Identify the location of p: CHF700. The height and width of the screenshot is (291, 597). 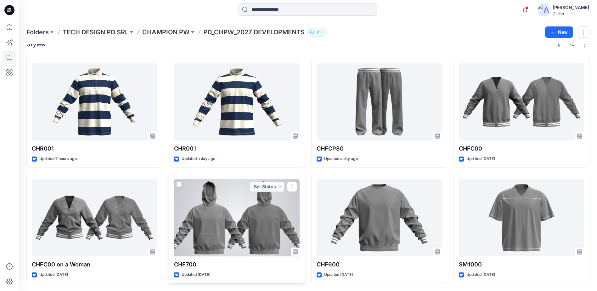
(237, 265).